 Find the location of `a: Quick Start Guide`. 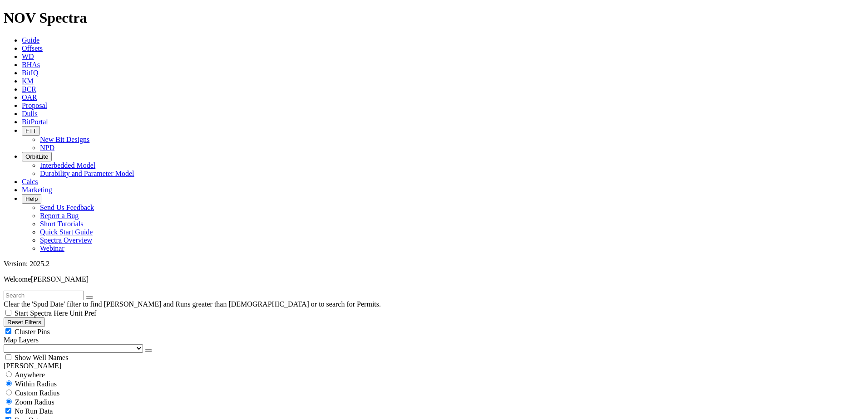

a: Quick Start Guide is located at coordinates (66, 232).